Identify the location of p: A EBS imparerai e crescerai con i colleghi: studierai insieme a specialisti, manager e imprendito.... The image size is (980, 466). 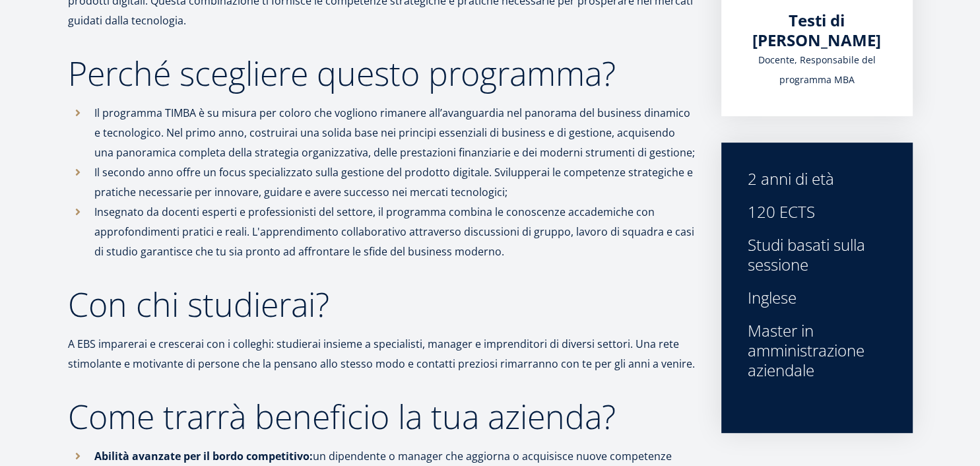
(382, 354).